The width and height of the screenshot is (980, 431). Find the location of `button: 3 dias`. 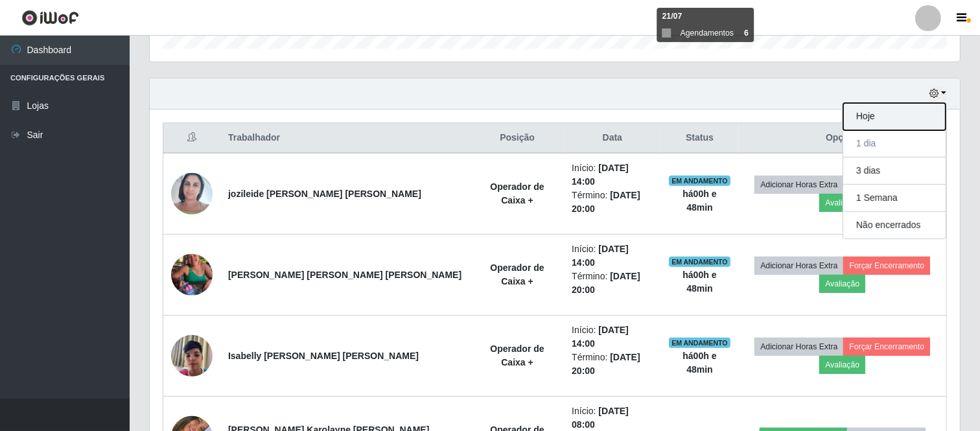

button: 3 dias is located at coordinates (894, 171).